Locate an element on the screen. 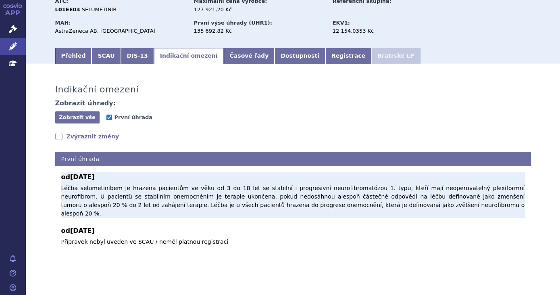 This screenshot has width=560, height=295. strong: L01EE04 is located at coordinates (68, 9).